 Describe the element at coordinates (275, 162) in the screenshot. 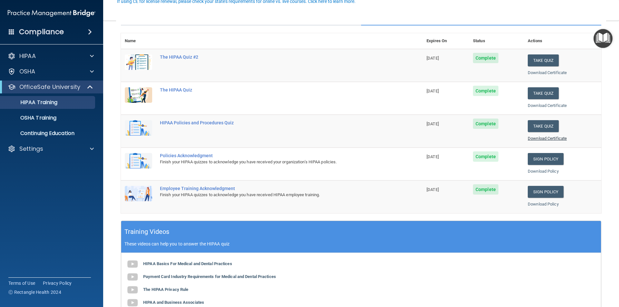

I see `div: Finish your HIPAA quizzes to acknowledge you have received your organization’s HIPAA policies.` at that location.